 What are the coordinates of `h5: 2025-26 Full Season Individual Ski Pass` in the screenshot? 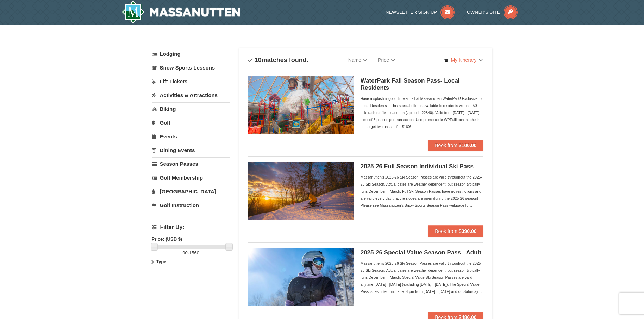 It's located at (422, 167).